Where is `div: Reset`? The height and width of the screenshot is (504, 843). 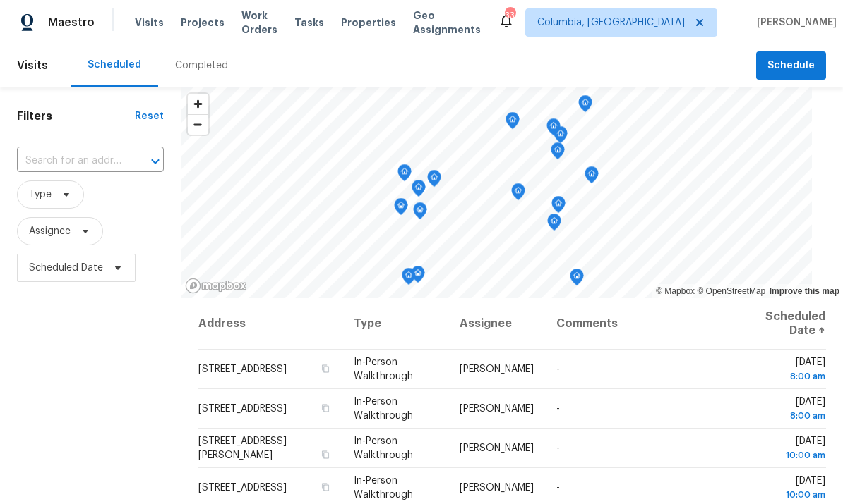
div: Reset is located at coordinates (149, 116).